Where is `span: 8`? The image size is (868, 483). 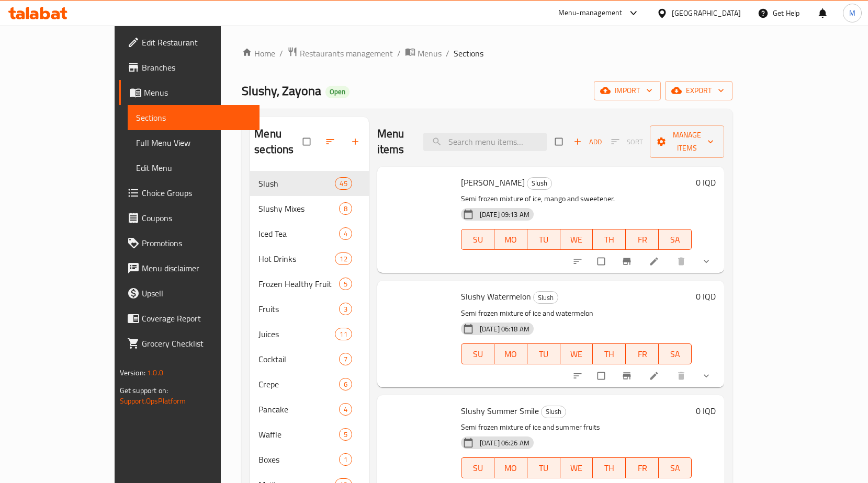 span: 8 is located at coordinates (345, 209).